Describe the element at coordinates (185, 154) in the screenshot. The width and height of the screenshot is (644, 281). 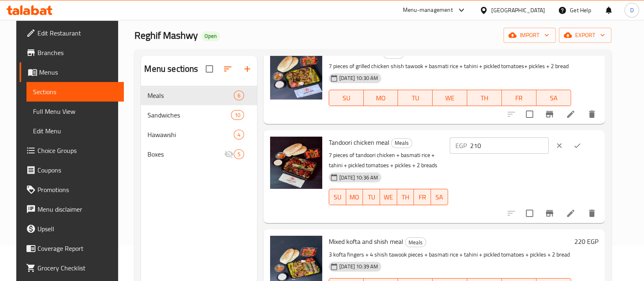
I see `span: Boxes` at that location.